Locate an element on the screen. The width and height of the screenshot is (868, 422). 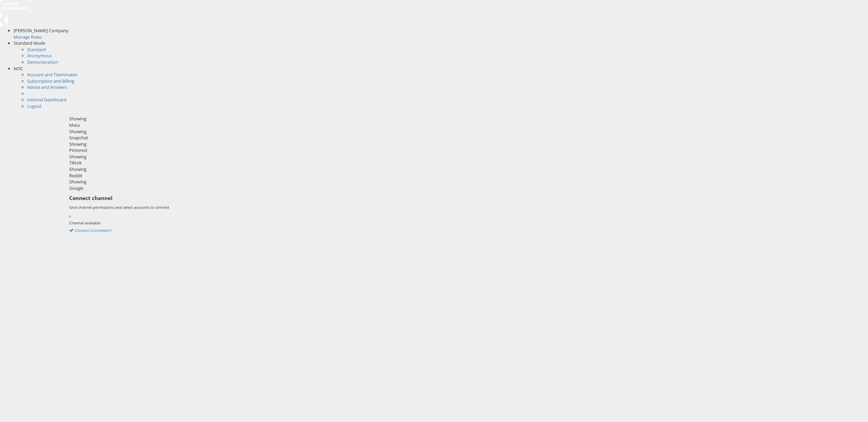
div: Meta is located at coordinates (466, 125).